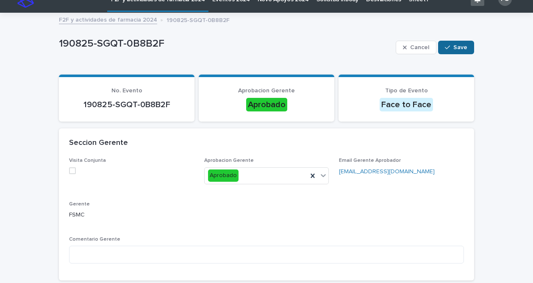 The image size is (533, 283). I want to click on span: Comentario Gerente, so click(94, 239).